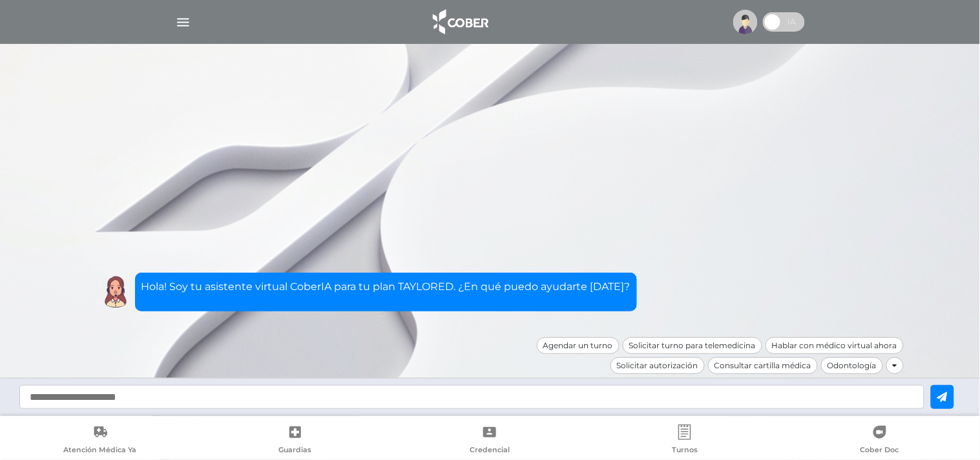 The width and height of the screenshot is (980, 460). I want to click on div: Solicitar turno para telemedicina, so click(693, 345).